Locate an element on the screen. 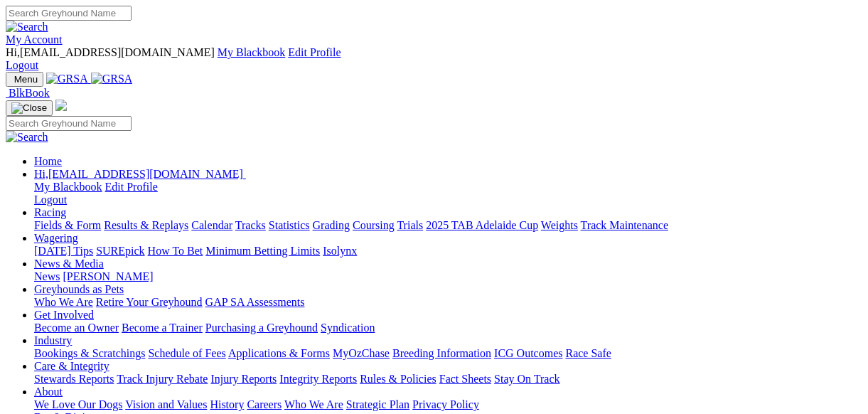  a: Trials is located at coordinates (409, 224).